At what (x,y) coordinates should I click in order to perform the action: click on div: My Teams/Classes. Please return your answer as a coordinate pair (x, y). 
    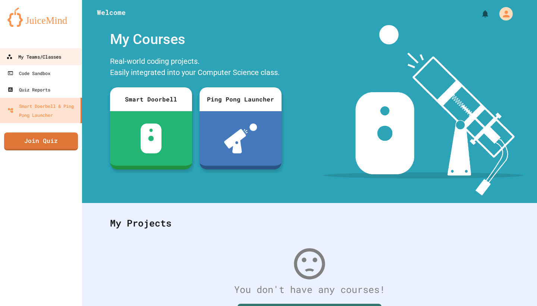
    Looking at the image, I should click on (34, 57).